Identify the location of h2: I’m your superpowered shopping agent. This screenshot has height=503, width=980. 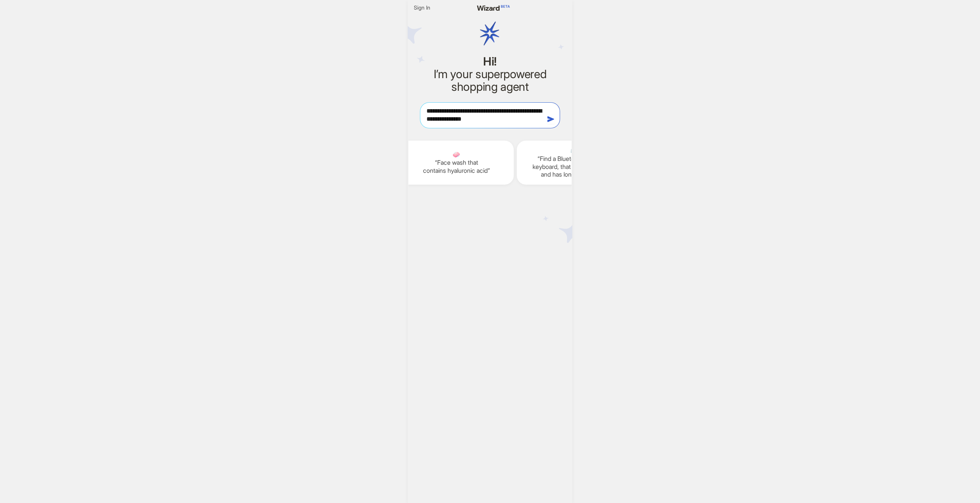
(490, 80).